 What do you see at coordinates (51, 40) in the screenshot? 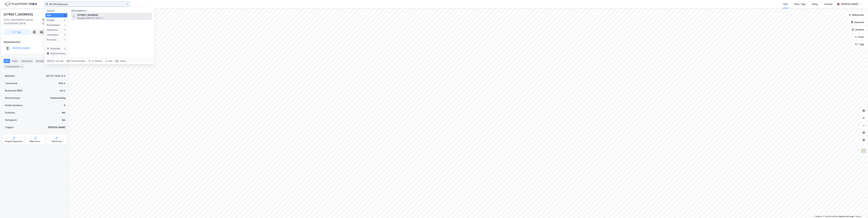
I see `div: Personer` at bounding box center [51, 40].